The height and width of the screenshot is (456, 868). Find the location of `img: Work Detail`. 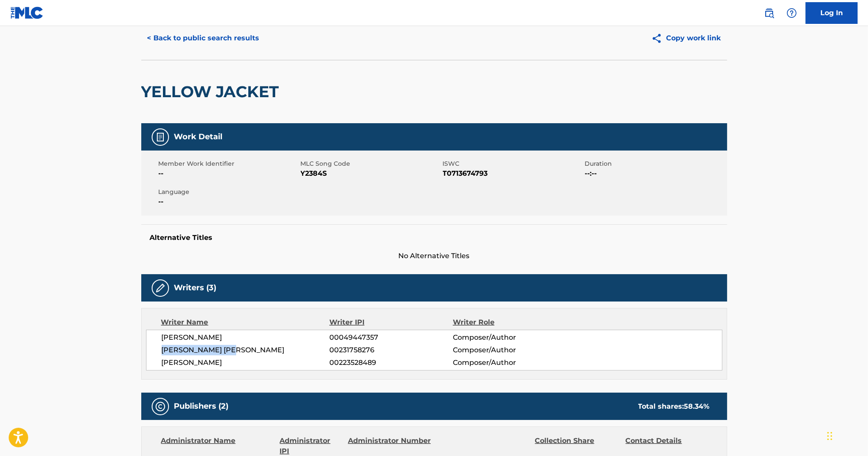

img: Work Detail is located at coordinates (160, 137).